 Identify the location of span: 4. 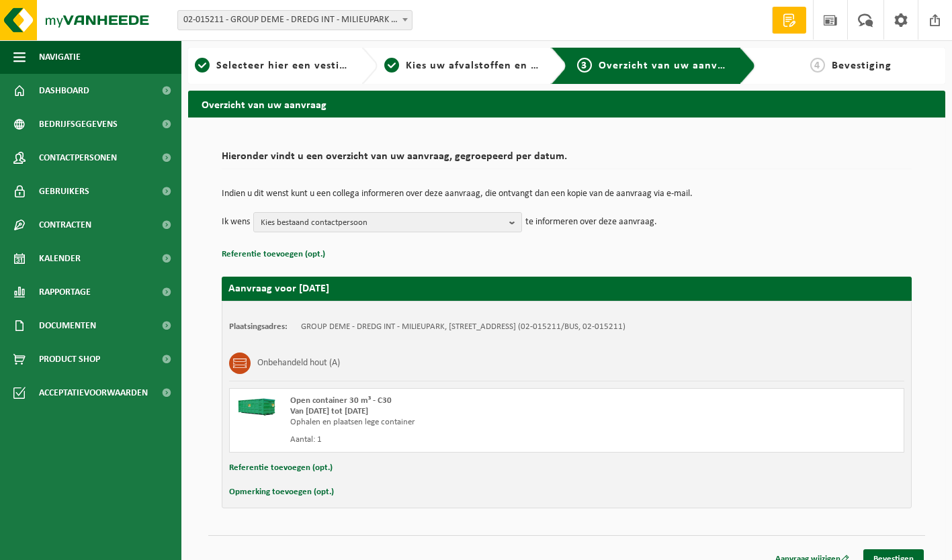
(818, 65).